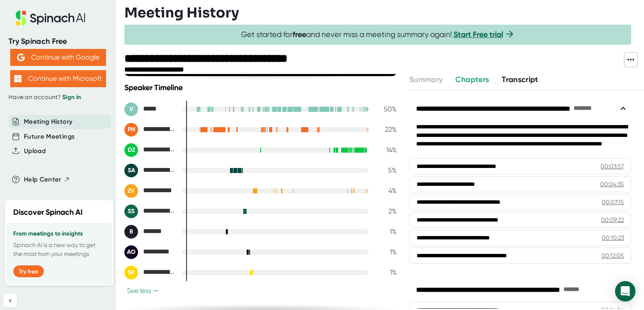  I want to click on div: 22 %, so click(386, 129).